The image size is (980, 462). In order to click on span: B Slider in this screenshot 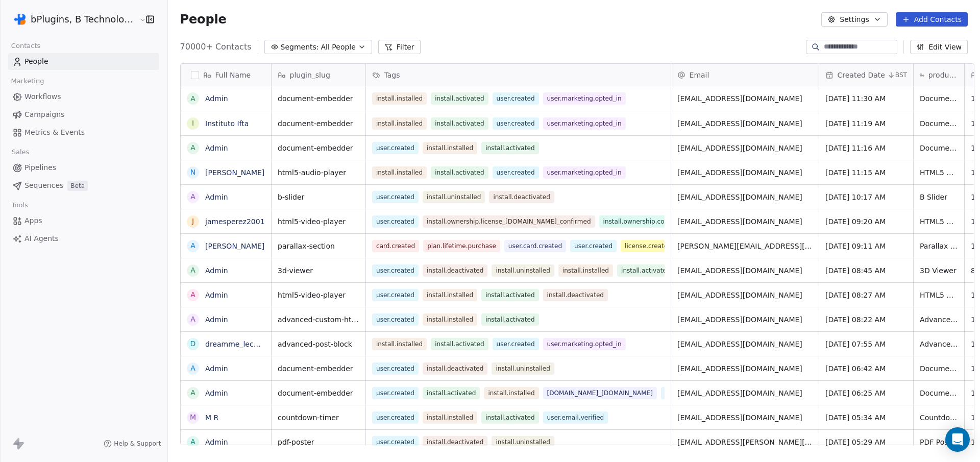, I will do `click(939, 197)`.